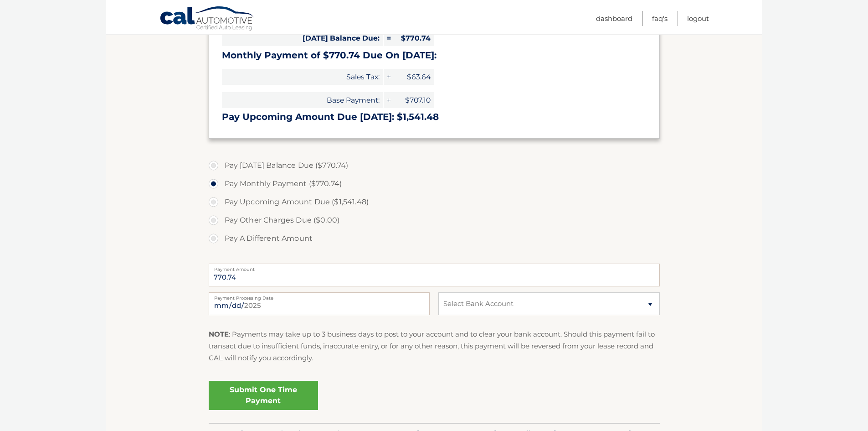 This screenshot has height=431, width=868. What do you see at coordinates (219, 333) in the screenshot?
I see `strong: NOTE` at bounding box center [219, 333].